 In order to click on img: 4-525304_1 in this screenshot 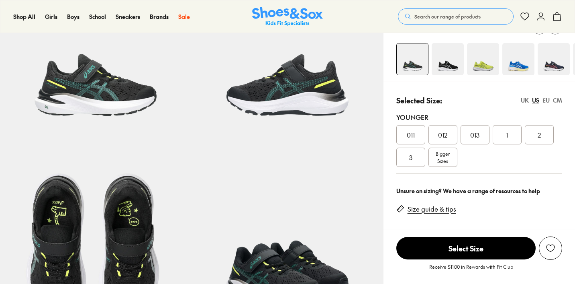, I will do `click(518, 59)`.